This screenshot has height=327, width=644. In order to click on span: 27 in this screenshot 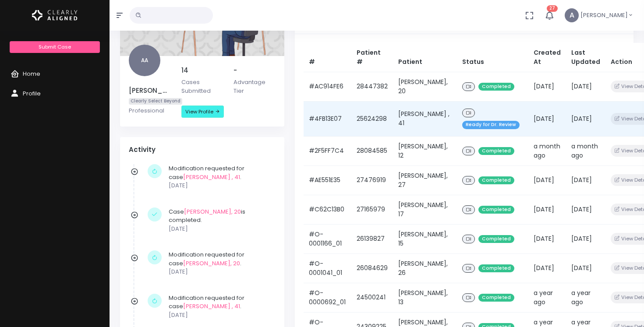, I will do `click(552, 9)`.